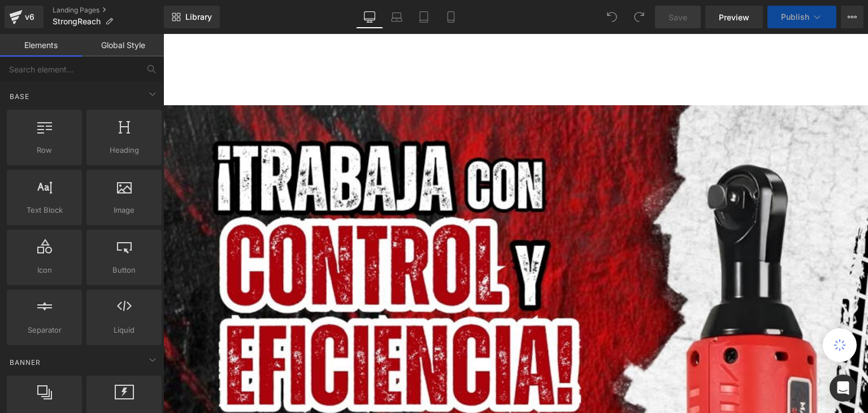 The image size is (868, 413). I want to click on a: Preview, so click(734, 17).